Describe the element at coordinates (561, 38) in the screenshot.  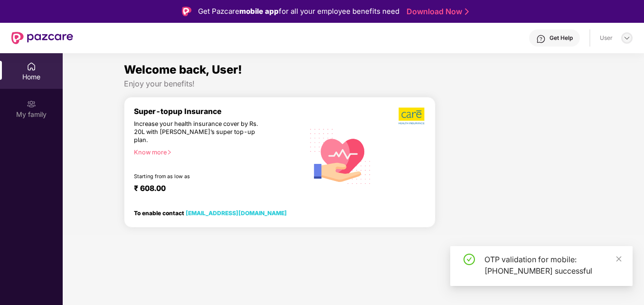
I see `div: Get Help` at that location.